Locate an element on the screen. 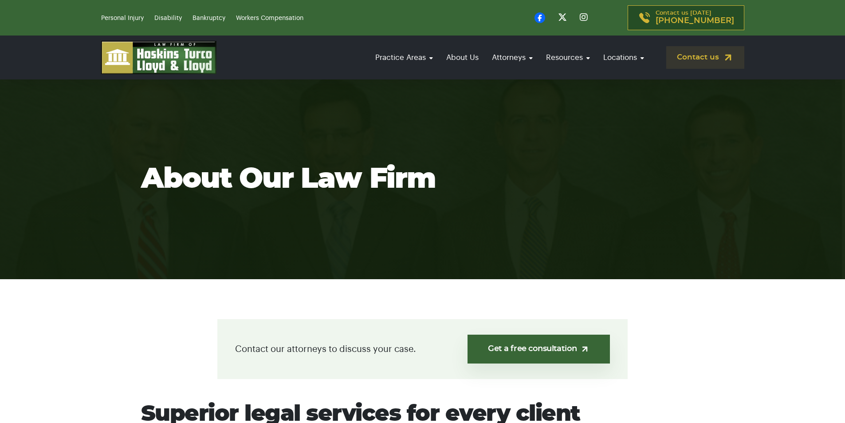 The width and height of the screenshot is (845, 423). img: arrow-up-right-light.svg is located at coordinates (585, 349).